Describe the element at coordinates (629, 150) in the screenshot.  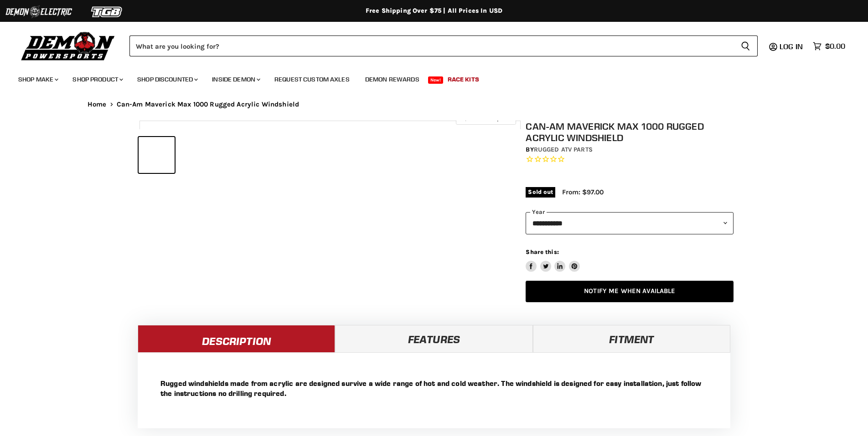
I see `div: by` at that location.